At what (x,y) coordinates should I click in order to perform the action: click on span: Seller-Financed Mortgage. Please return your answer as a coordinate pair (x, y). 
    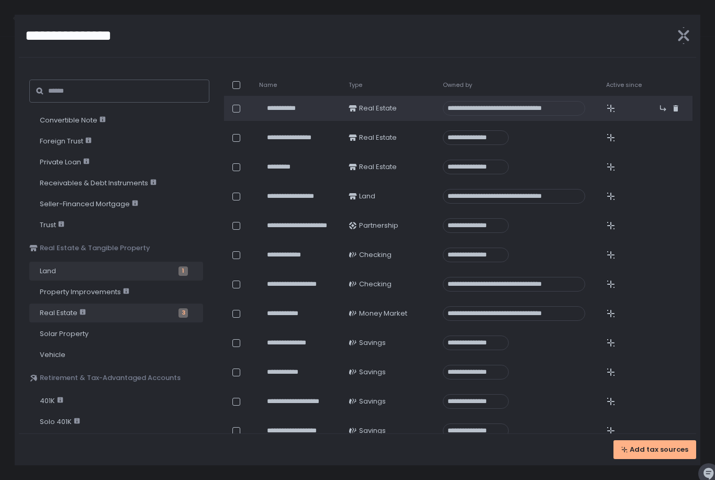
    Looking at the image, I should click on (89, 204).